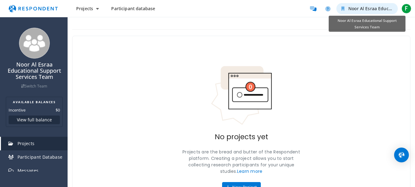  What do you see at coordinates (58, 110) in the screenshot?
I see `dd: $0` at bounding box center [58, 110].